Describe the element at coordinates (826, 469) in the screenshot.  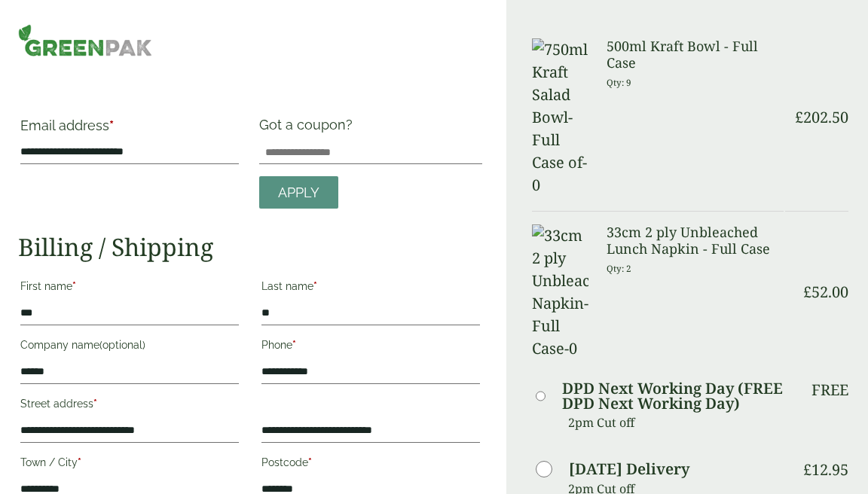
I see `bdi: 12.95` at that location.